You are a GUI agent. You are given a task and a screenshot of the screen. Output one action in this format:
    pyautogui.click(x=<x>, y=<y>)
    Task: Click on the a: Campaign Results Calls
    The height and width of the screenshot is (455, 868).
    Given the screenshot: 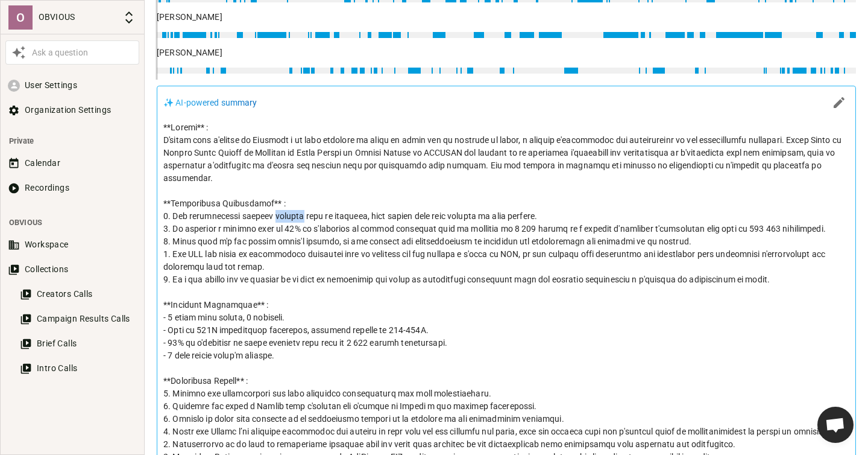 What is the action you would take?
    pyautogui.click(x=79, y=318)
    